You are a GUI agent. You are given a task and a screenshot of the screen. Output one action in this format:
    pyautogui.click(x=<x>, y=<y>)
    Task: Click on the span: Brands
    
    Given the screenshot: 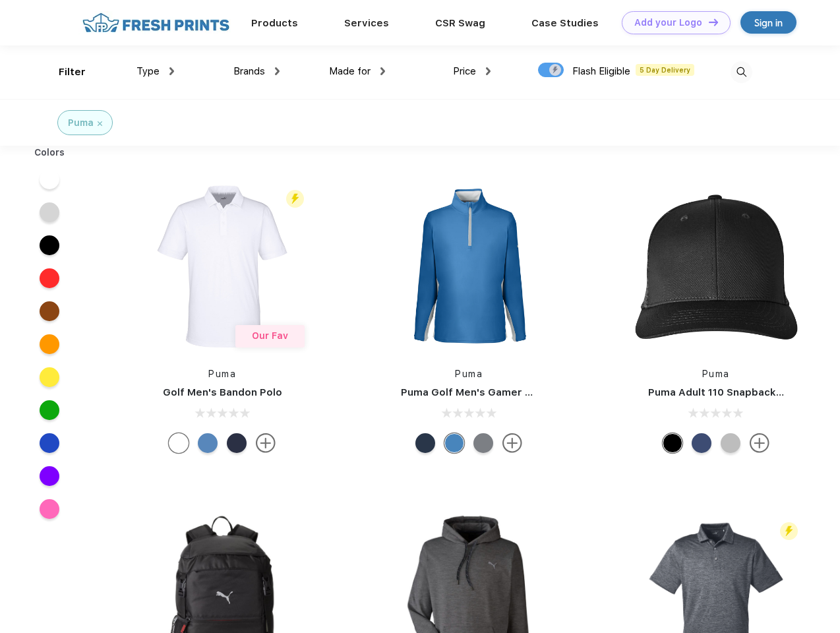 What is the action you would take?
    pyautogui.click(x=249, y=71)
    